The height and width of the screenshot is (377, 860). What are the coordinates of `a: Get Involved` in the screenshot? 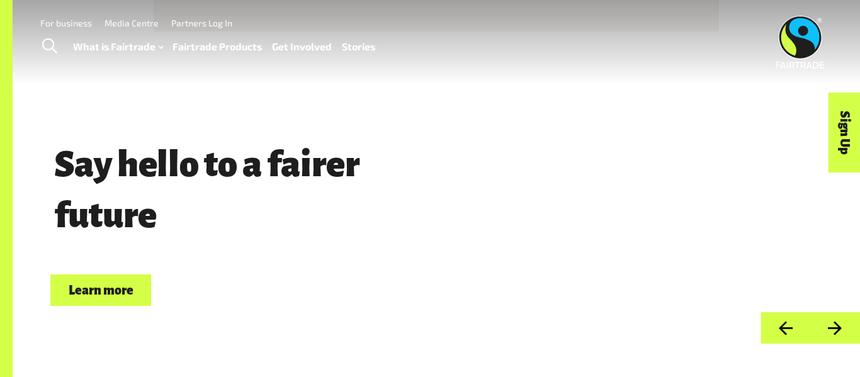 It's located at (302, 47).